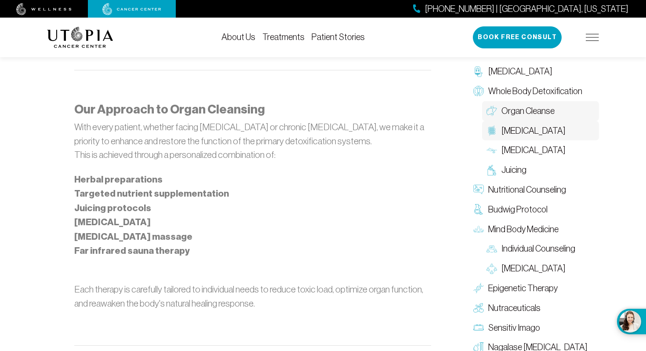  What do you see at coordinates (518, 209) in the screenshot?
I see `span: Budwig Protocol` at bounding box center [518, 209].